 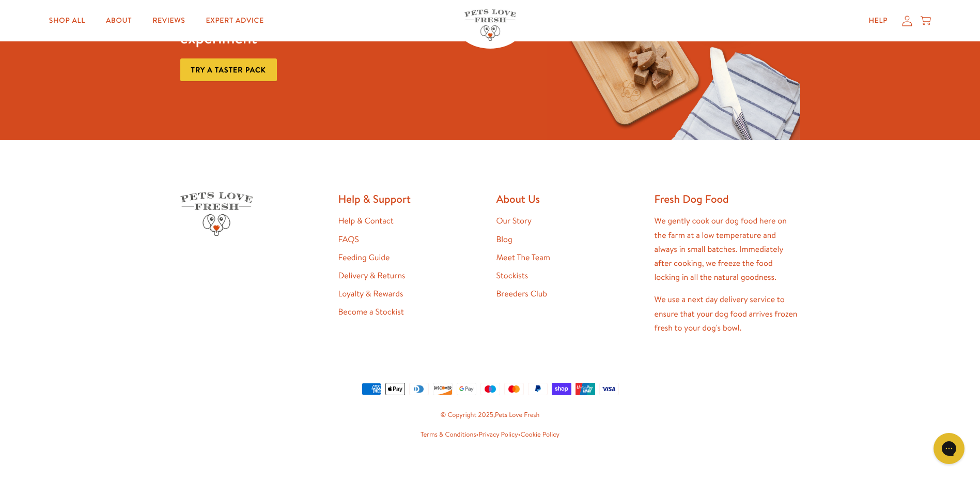 What do you see at coordinates (512, 275) in the screenshot?
I see `a: Stockists` at bounding box center [512, 275].